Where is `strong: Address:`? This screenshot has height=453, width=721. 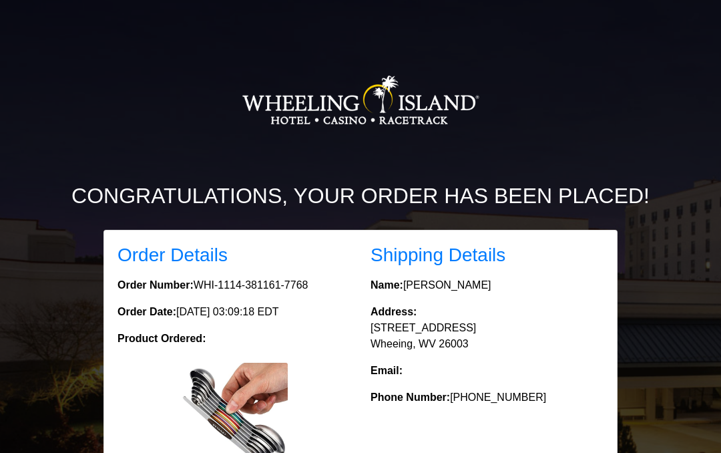
strong: Address: is located at coordinates (393, 311).